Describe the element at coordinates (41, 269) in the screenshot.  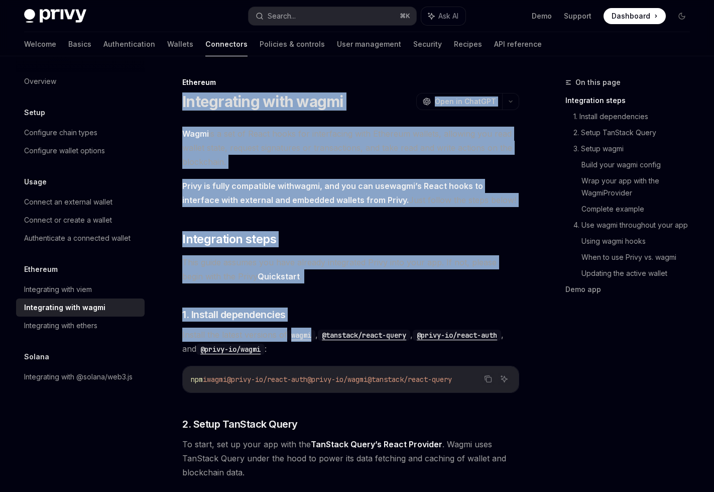
I see `h5: Ethereum` at that location.